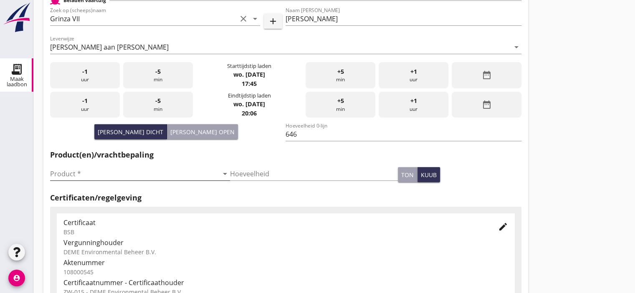 The width and height of the screenshot is (635, 293). I want to click on i: add, so click(273, 21).